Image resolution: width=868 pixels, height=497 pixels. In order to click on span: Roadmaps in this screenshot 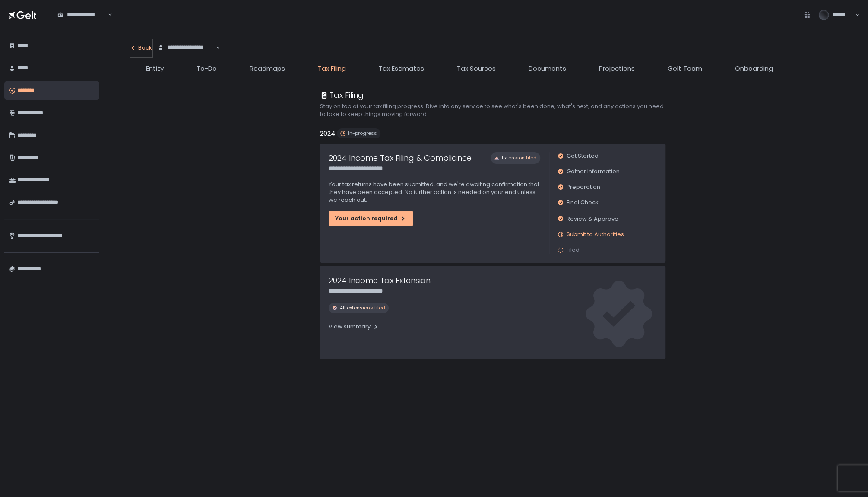, I will do `click(267, 68)`.